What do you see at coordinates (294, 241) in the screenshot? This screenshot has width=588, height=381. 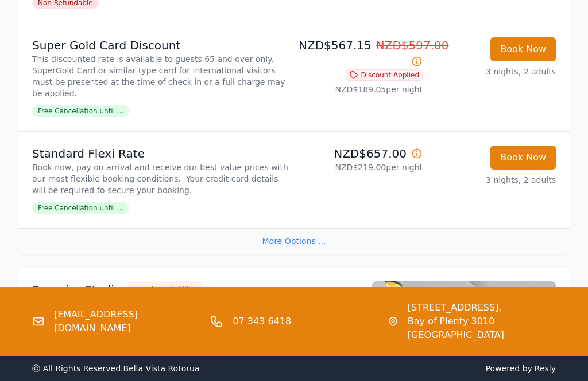 I see `div: More Options ...` at bounding box center [294, 241].